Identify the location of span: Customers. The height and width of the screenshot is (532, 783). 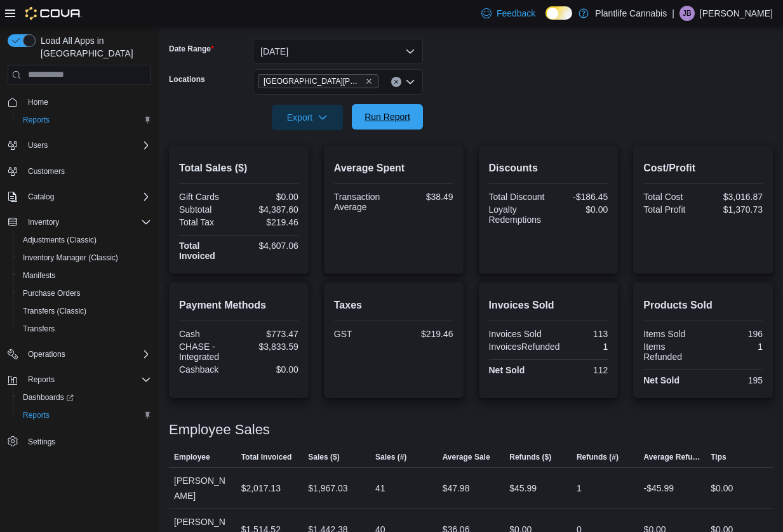
(47, 171).